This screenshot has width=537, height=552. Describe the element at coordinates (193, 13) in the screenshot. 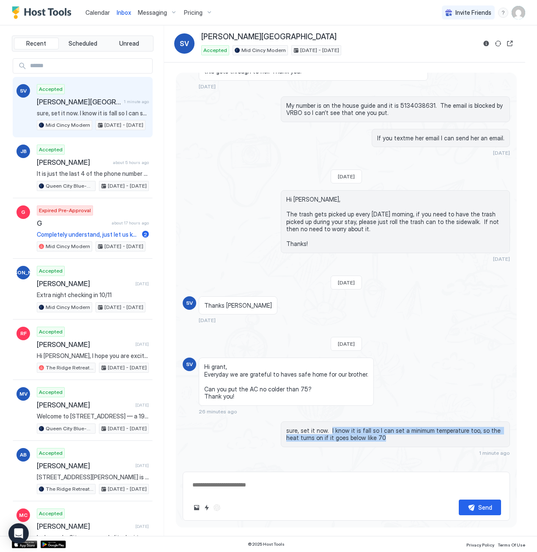

I see `span: Pricing` at that location.